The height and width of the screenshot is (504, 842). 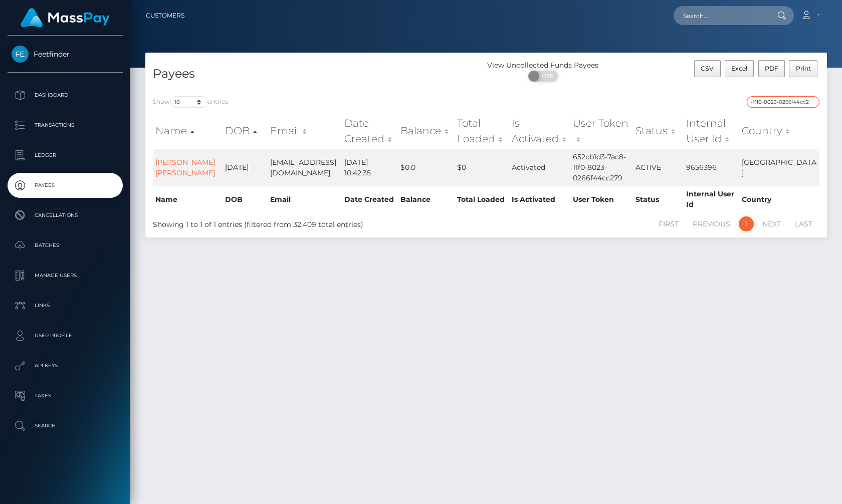 I want to click on a: Search, so click(x=65, y=425).